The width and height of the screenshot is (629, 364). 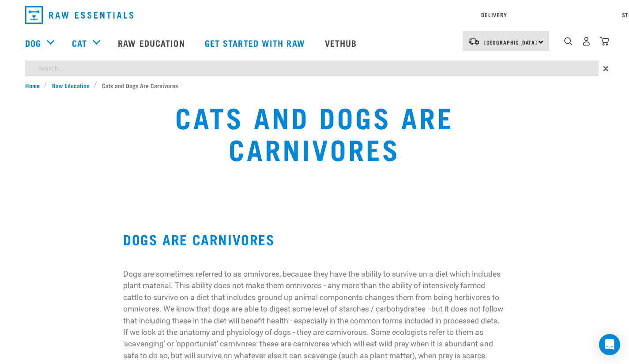 What do you see at coordinates (342, 43) in the screenshot?
I see `a: Vethub` at bounding box center [342, 43].